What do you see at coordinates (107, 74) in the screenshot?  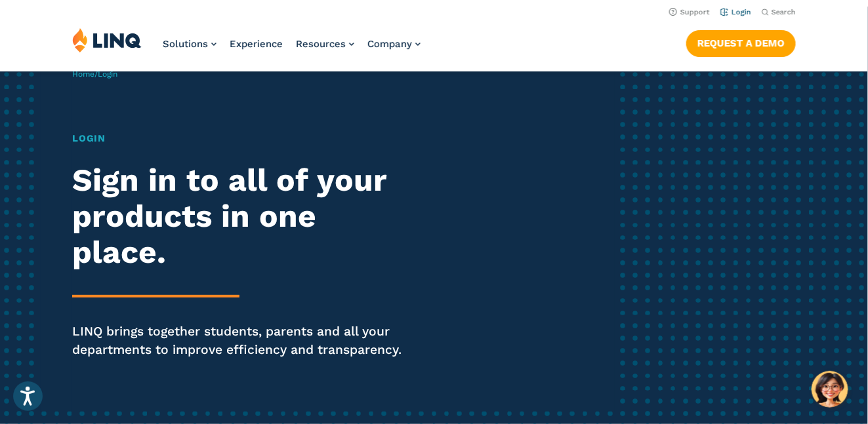 I see `span: Login` at bounding box center [107, 74].